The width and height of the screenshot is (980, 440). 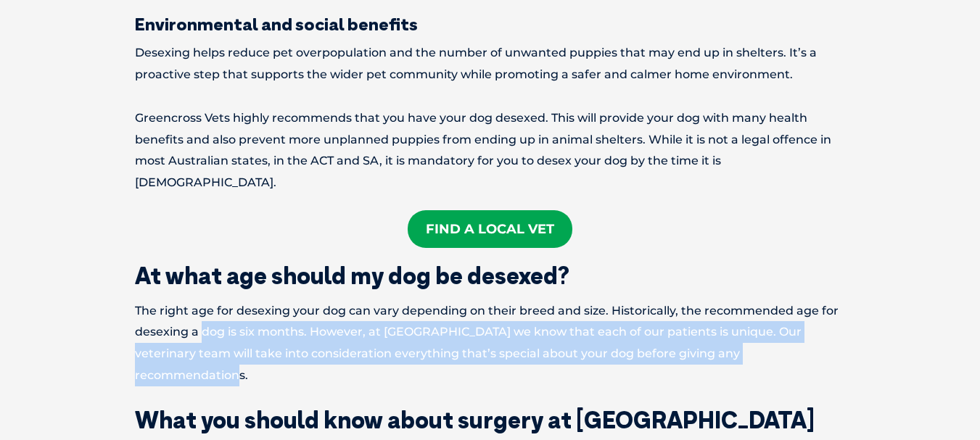 What do you see at coordinates (490, 150) in the screenshot?
I see `p: Greencross Vets highly recommends that you have your dog desexed. This will provide your dog with...` at bounding box center [490, 150].